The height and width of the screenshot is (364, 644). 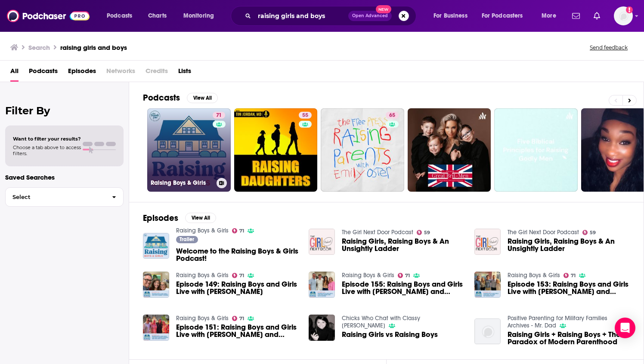 I want to click on div: Search podcasts, credits, & more..., so click(x=332, y=16).